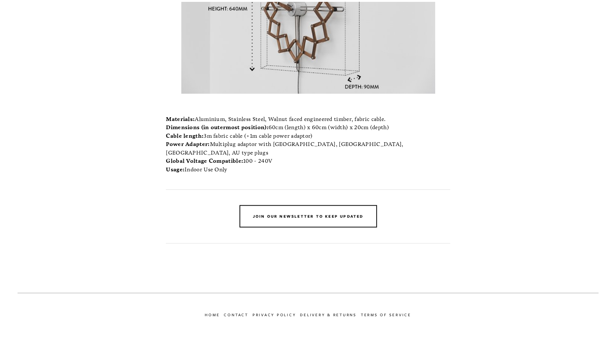 The height and width of the screenshot is (364, 616). Describe the element at coordinates (308, 216) in the screenshot. I see `a: Join our newsletter to keep updated` at that location.